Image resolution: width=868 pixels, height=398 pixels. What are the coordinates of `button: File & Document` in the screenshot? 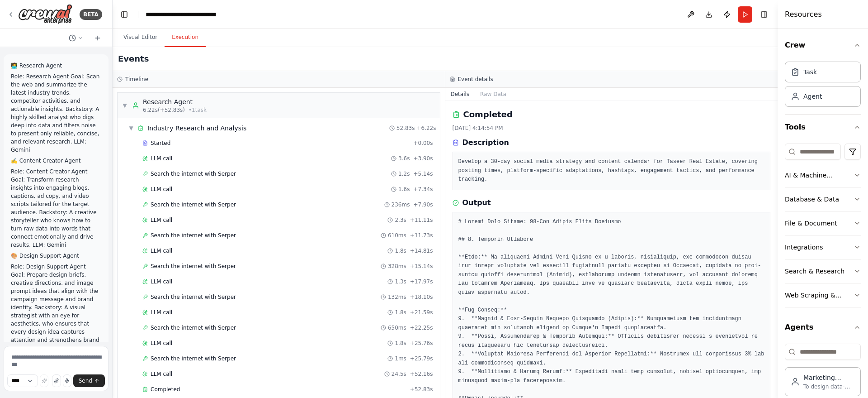 It's located at (823, 223).